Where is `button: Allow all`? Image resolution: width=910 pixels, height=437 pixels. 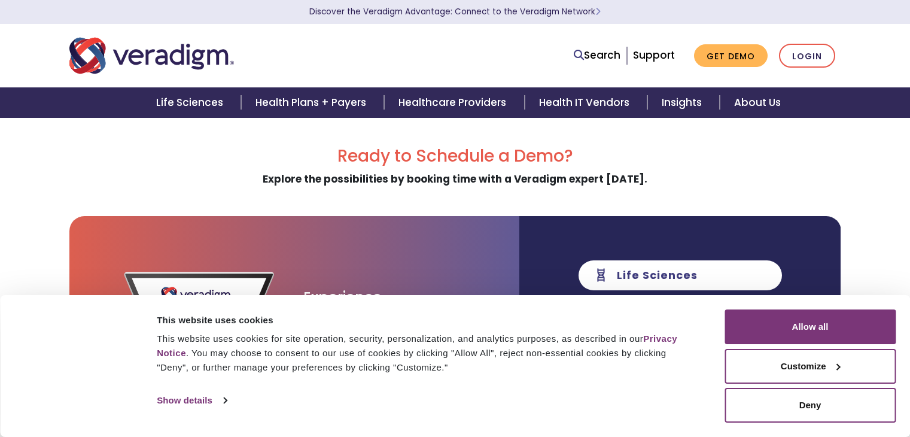 button: Allow all is located at coordinates (810, 326).